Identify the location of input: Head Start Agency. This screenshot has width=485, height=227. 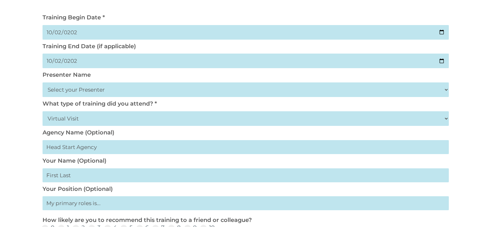
(246, 147).